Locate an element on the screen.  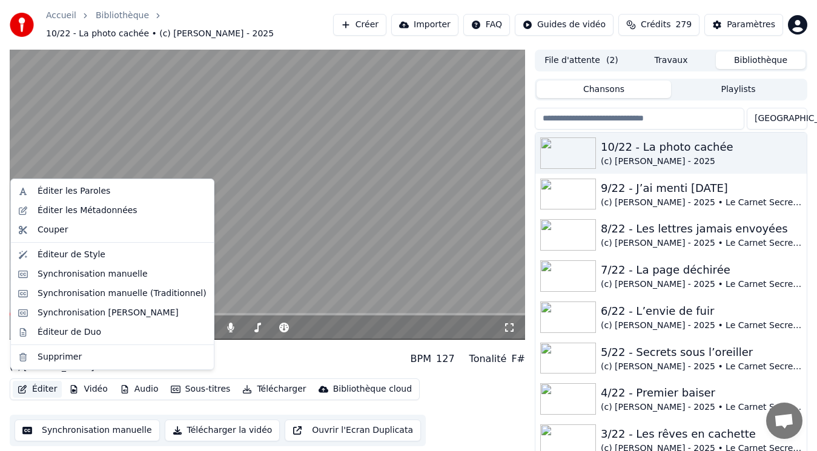
div: Bibliothèque cloud is located at coordinates (372, 389).